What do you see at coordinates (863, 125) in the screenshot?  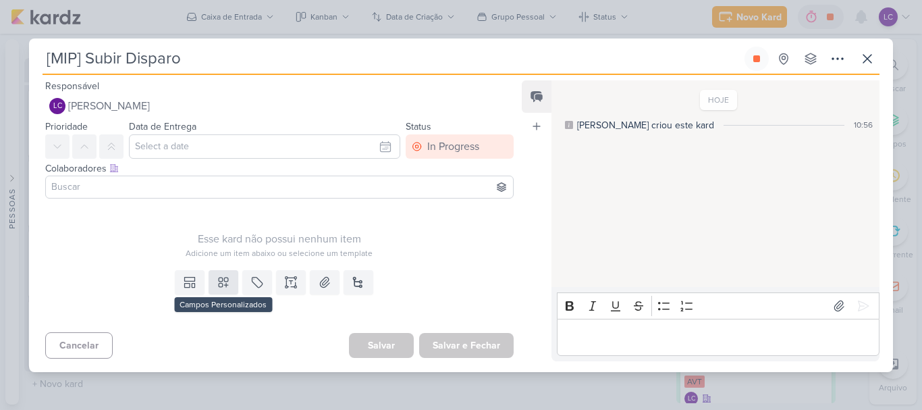 I see `div: 10:56` at bounding box center [863, 125].